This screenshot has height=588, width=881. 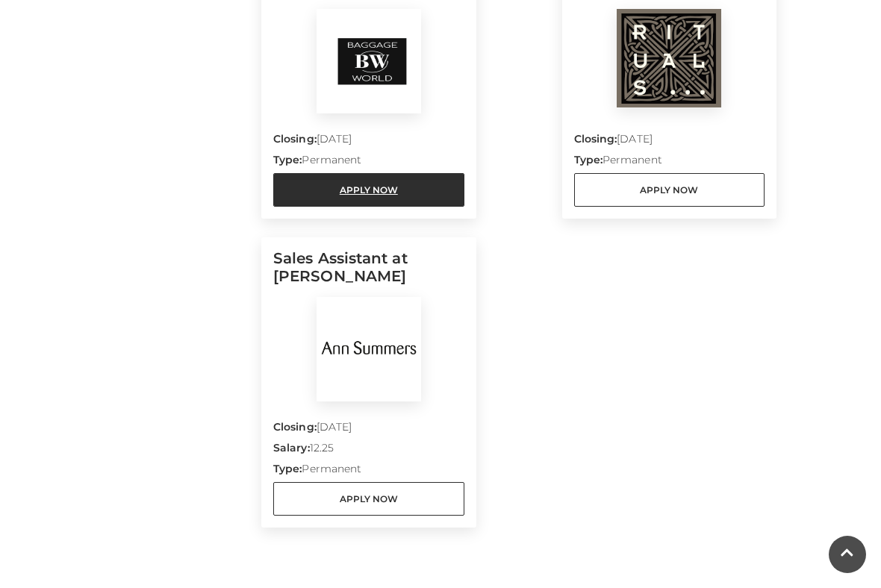 What do you see at coordinates (369, 61) in the screenshot?
I see `img: Baggage World` at bounding box center [369, 61].